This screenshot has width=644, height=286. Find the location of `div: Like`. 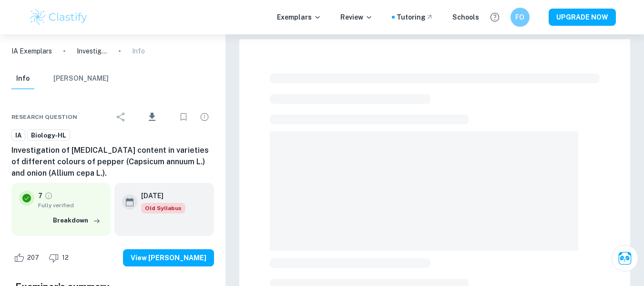

div: Like is located at coordinates (28, 258).